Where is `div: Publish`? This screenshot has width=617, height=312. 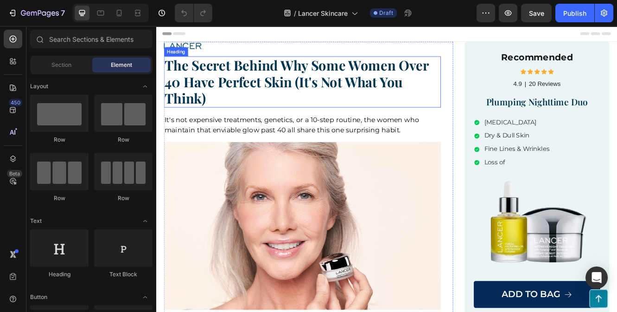
div: Publish is located at coordinates (575, 13).